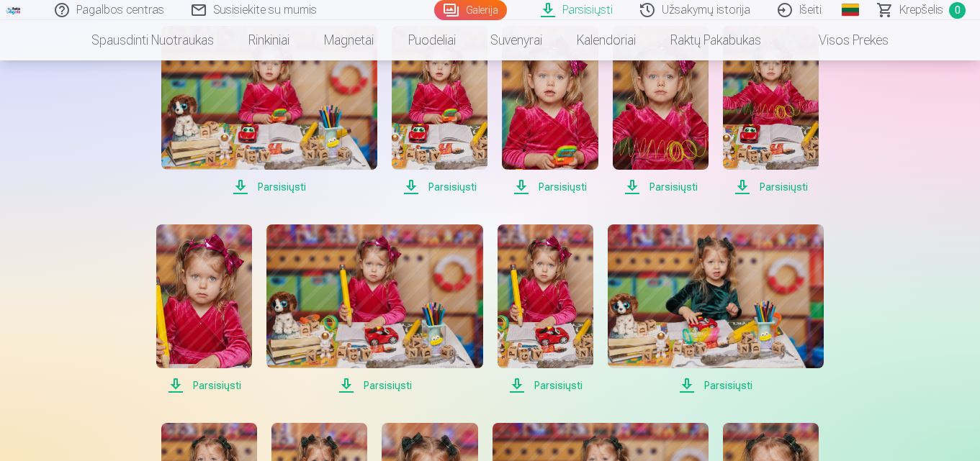 The height and width of the screenshot is (461, 980). I want to click on a: Rinkiniai, so click(269, 40).